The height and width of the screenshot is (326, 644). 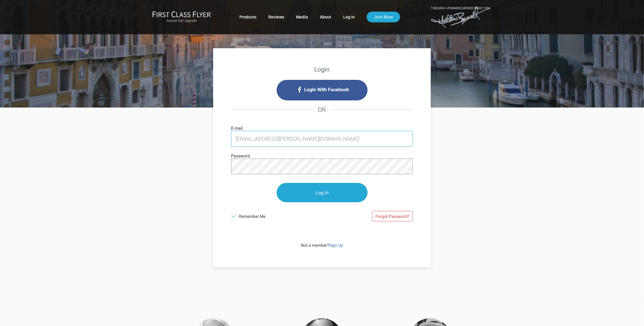 I want to click on a: Join Now, so click(x=383, y=17).